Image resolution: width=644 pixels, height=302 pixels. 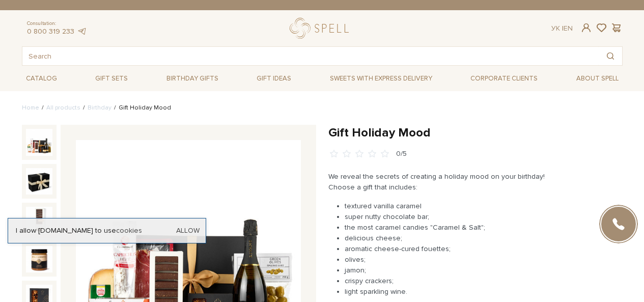 I want to click on li: Gift Holiday Mood, so click(x=141, y=108).